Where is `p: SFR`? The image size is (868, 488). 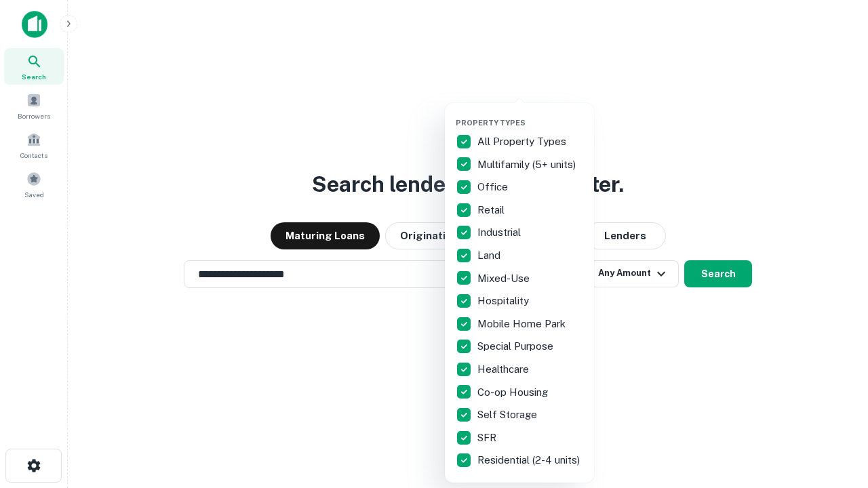
p: SFR is located at coordinates (488, 438).